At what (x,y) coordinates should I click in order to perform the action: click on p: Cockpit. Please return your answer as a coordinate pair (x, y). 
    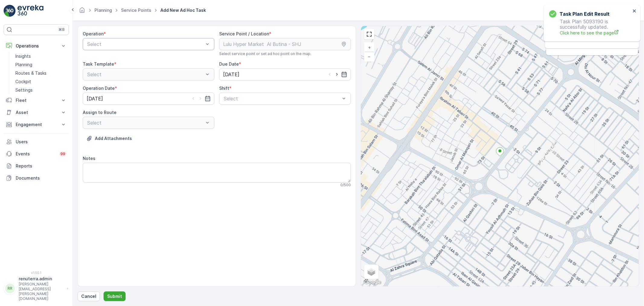
    Looking at the image, I should click on (23, 82).